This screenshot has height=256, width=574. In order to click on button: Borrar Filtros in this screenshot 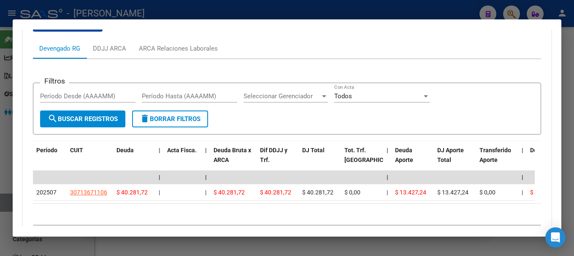, I will do `click(170, 119)`.